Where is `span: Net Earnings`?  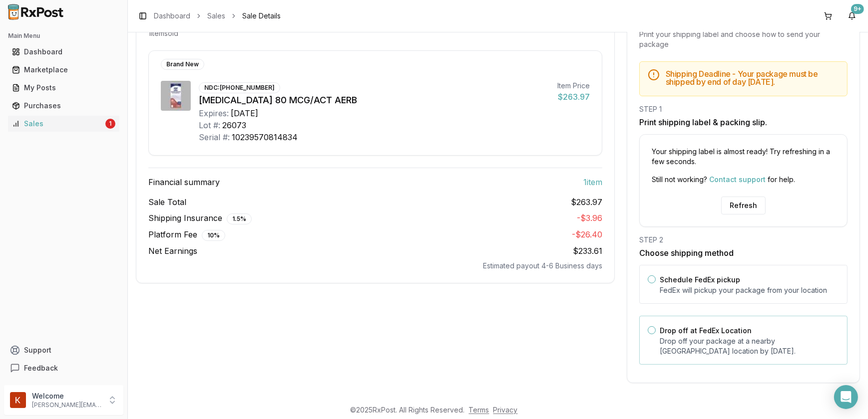 span: Net Earnings is located at coordinates (173, 251).